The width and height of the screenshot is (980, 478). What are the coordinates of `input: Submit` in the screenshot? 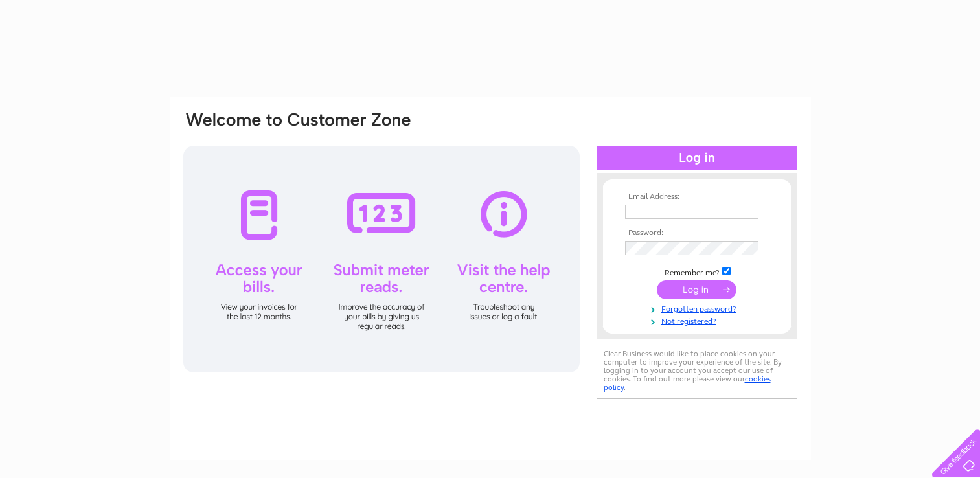 It's located at (696, 289).